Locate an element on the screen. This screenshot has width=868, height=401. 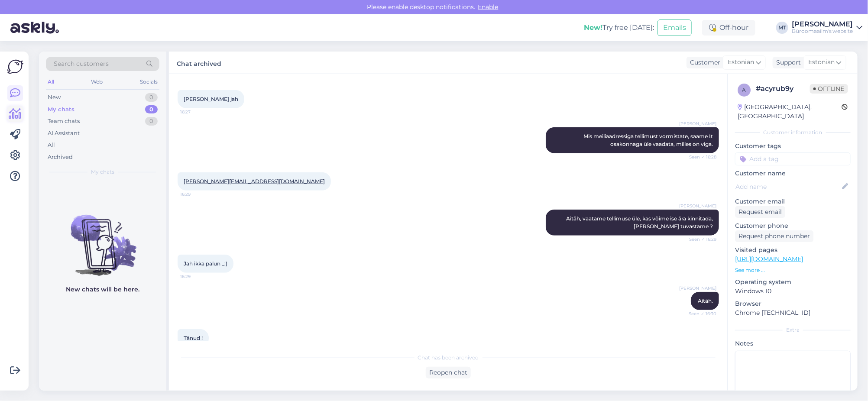
span: Enable is located at coordinates (488, 7).